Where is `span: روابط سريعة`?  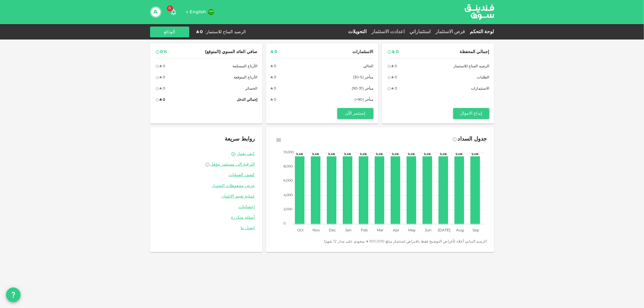
span: روابط سريعة is located at coordinates (239, 139).